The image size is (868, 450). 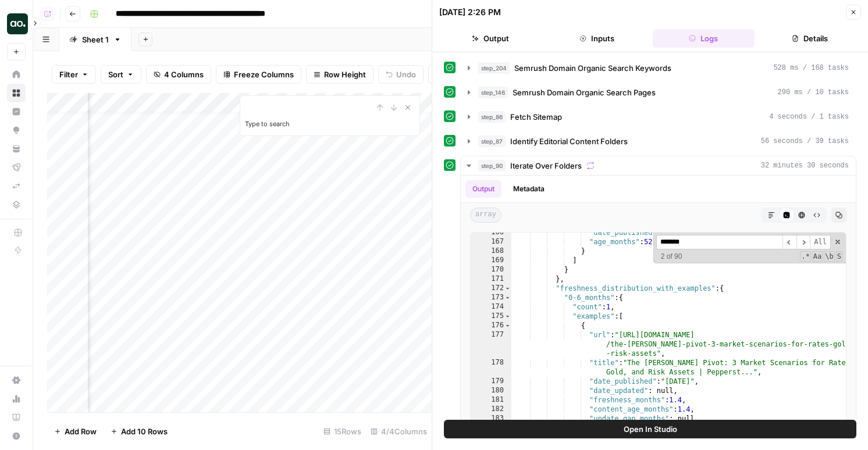 What do you see at coordinates (658, 141) in the screenshot?
I see `button: 56 seconds / 39 tasks` at bounding box center [658, 141].